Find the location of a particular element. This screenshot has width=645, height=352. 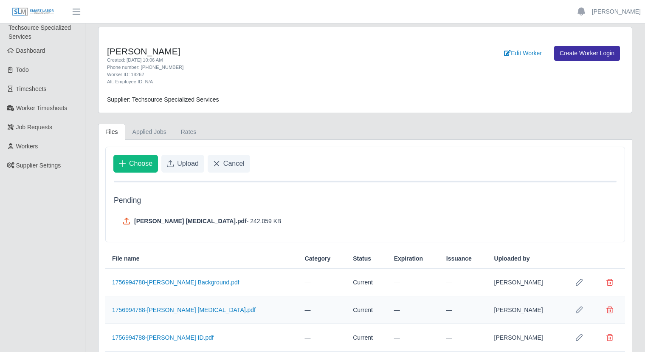

span: Todo is located at coordinates (23, 70).